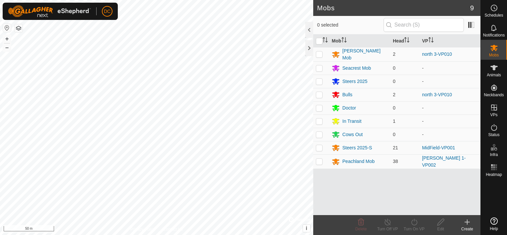 The image size is (507, 235). Describe the element at coordinates (352, 121) in the screenshot. I see `div: In Transit` at that location.